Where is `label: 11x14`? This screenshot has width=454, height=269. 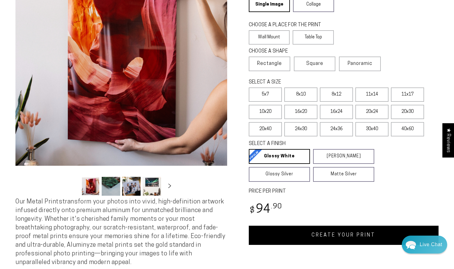
label: 11x14 is located at coordinates (372, 95).